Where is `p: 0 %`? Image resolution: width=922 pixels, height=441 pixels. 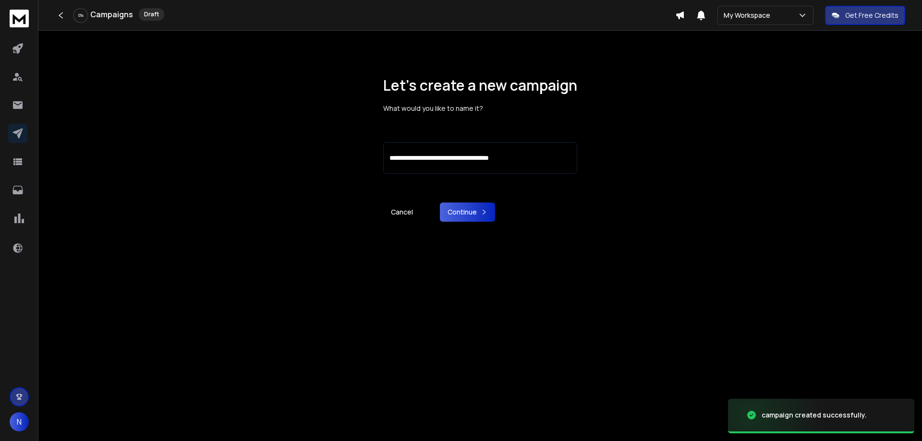 p: 0 % is located at coordinates (81, 15).